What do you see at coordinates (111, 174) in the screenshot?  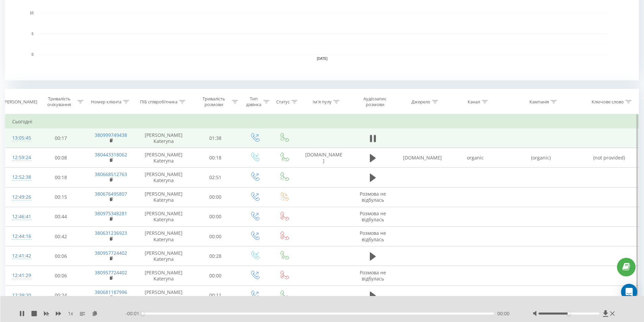 I see `a: 380668512763` at bounding box center [111, 174].